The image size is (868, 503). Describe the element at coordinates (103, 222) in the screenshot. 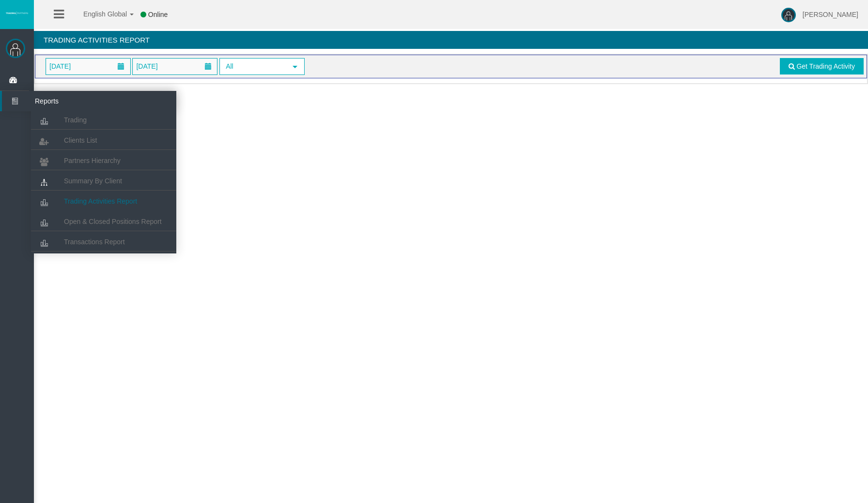

I see `a: Open & Closed Positions Report` at that location.